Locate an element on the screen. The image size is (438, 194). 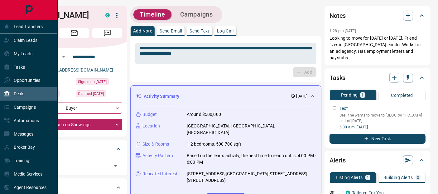
p: Add Note is located at coordinates (142, 31).